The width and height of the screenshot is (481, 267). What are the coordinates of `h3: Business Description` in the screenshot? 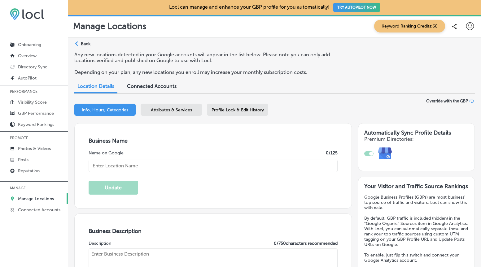 It's located at (213, 231).